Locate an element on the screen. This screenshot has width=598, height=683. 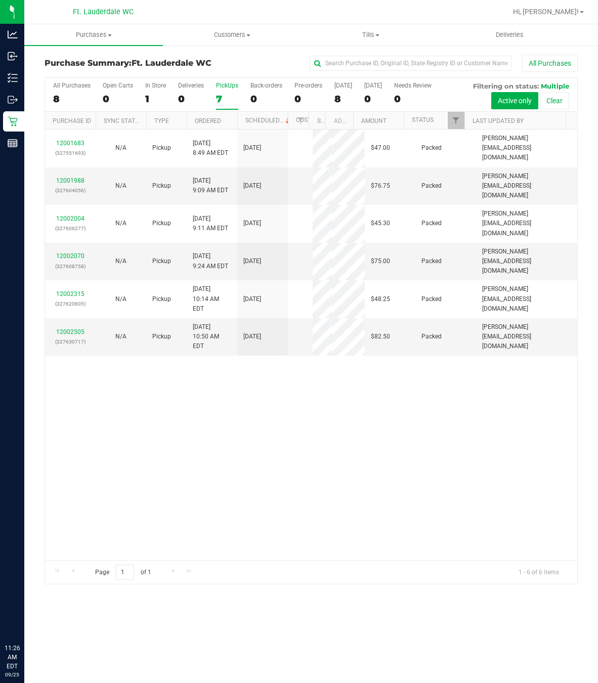
div: Deliveries is located at coordinates (191, 85).